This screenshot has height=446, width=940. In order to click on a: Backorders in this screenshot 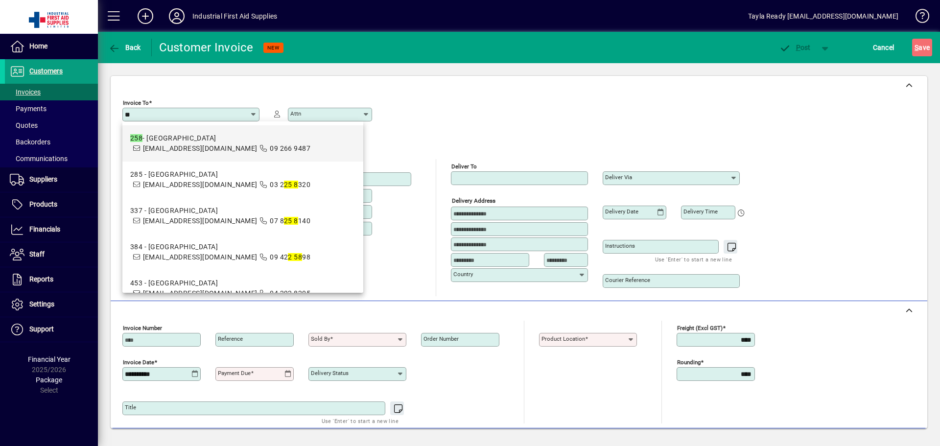, I will do `click(51, 142)`.